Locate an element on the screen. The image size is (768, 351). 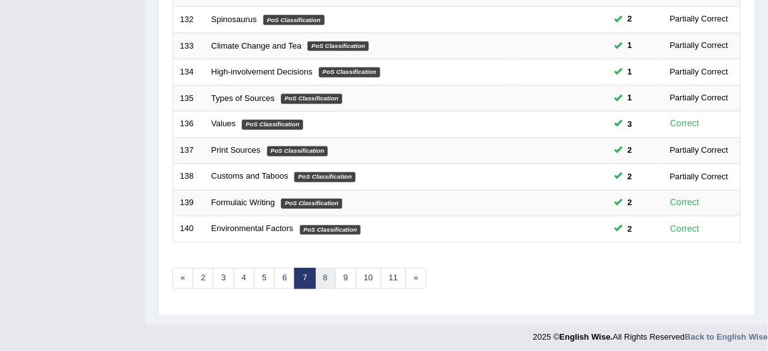
a: 6 is located at coordinates (284, 279).